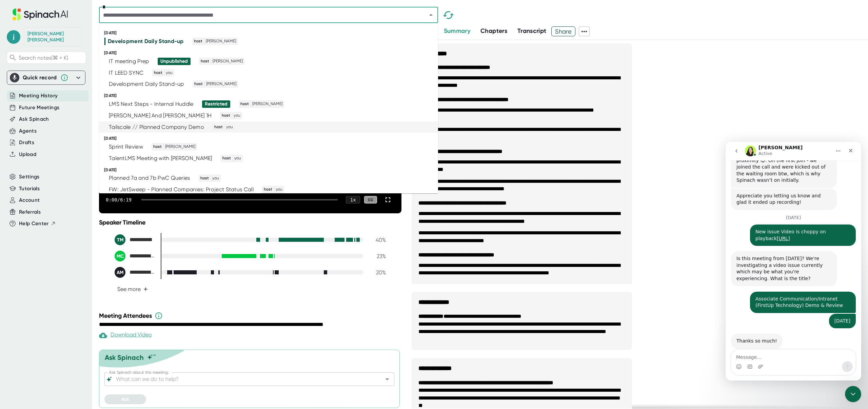  Describe the element at coordinates (29, 188) in the screenshot. I see `span: Tutorials` at that location.